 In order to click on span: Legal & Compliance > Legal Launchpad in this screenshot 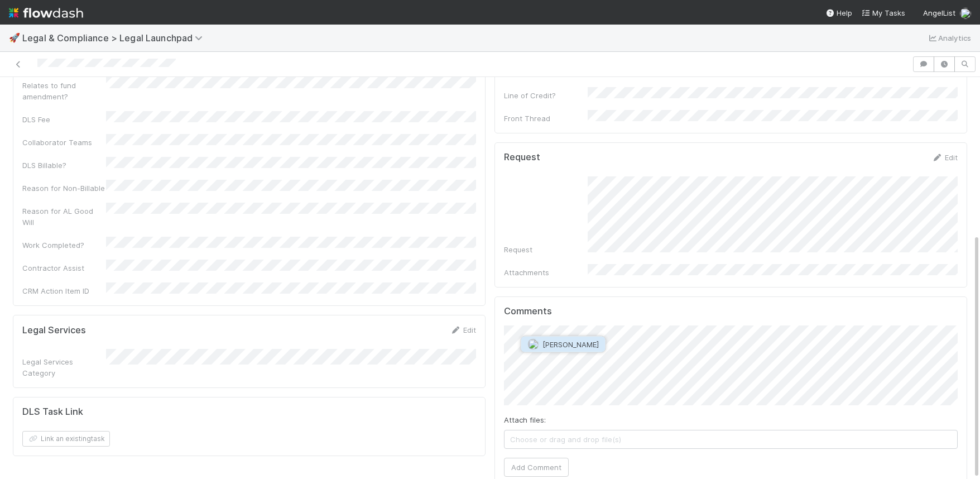, I will do `click(115, 38)`.